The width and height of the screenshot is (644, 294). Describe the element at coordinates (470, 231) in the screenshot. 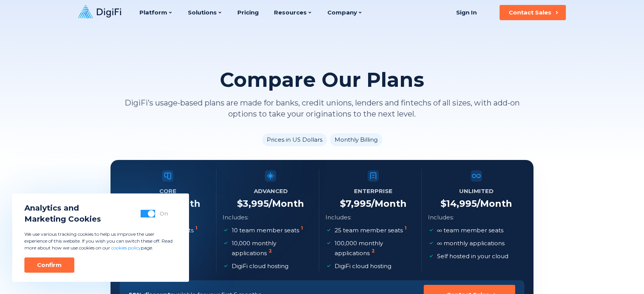

I see `p: team member seats` at that location.